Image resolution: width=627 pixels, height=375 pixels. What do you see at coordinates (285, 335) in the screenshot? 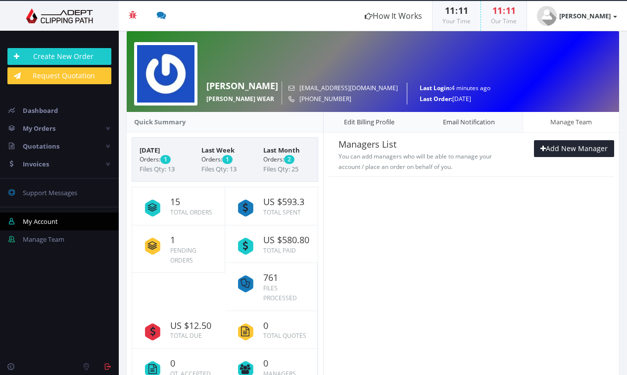
I see `small: Total Quotes` at bounding box center [285, 335].